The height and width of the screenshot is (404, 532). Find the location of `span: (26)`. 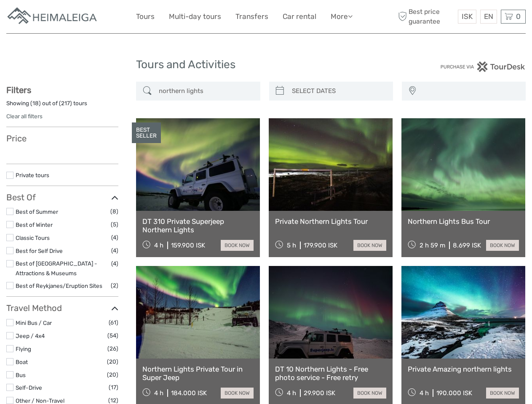

span: (26) is located at coordinates (113, 348).